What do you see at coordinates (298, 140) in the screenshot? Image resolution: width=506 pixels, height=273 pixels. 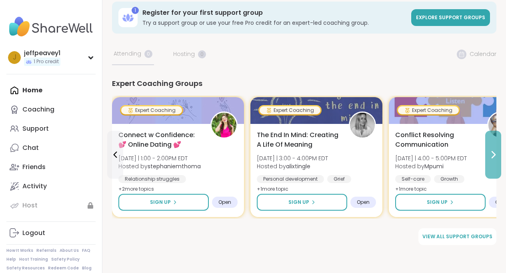 I see `span: The End In Mind: Creating A Life Of Meaning` at bounding box center [298, 140].